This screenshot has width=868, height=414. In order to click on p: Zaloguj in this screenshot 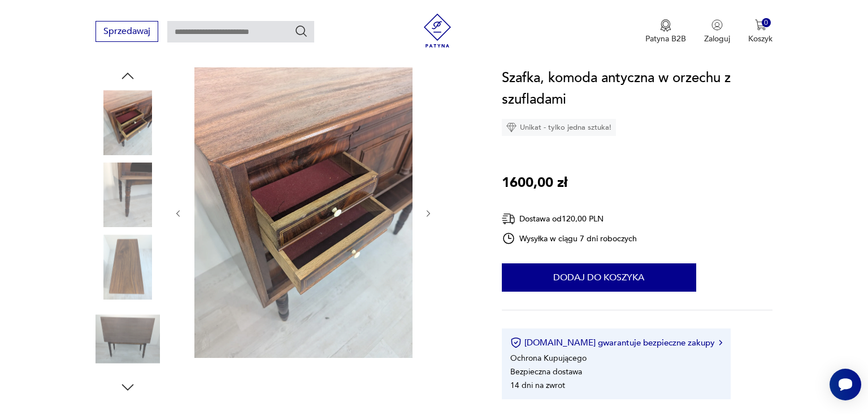, I will do `click(718, 39)`.